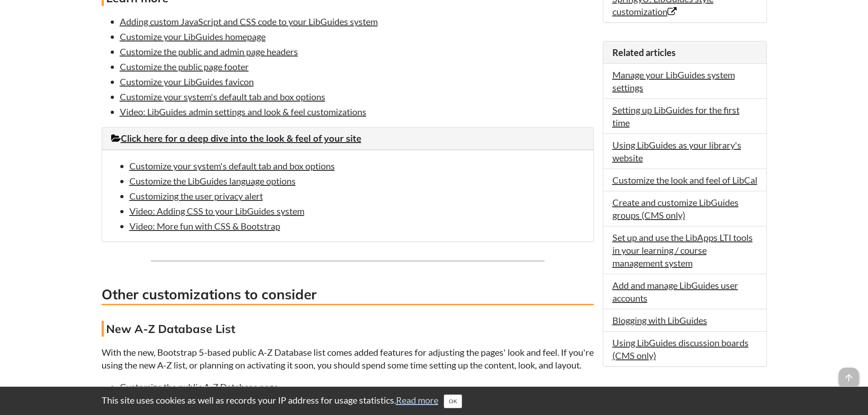 The image size is (868, 415). I want to click on a: Using LibGuides as your library's website, so click(677, 151).